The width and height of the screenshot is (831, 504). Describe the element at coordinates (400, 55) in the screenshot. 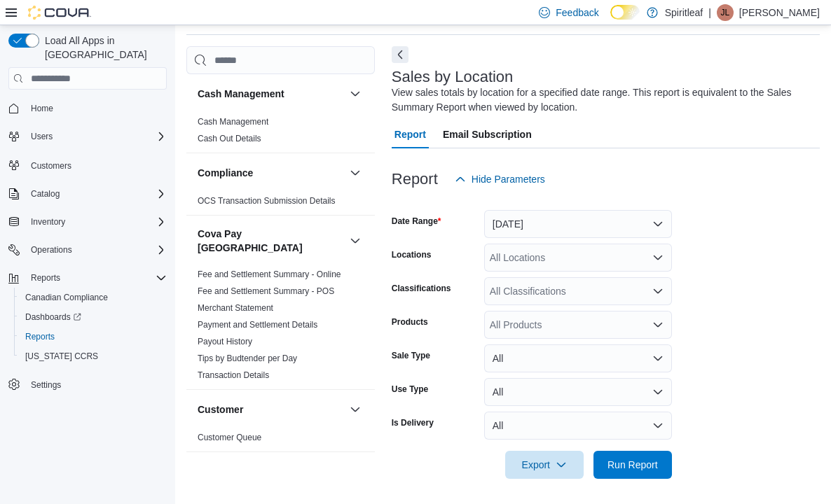

I see `button: Next` at that location.